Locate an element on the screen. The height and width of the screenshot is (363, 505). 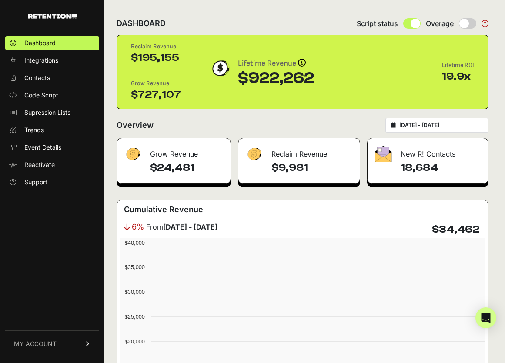
img: dollar-coin-05c43ed7efb7bc0c12610022525b4bbbb207c7efeef5aecc26f025e68dcafac9.png is located at coordinates (220, 68).